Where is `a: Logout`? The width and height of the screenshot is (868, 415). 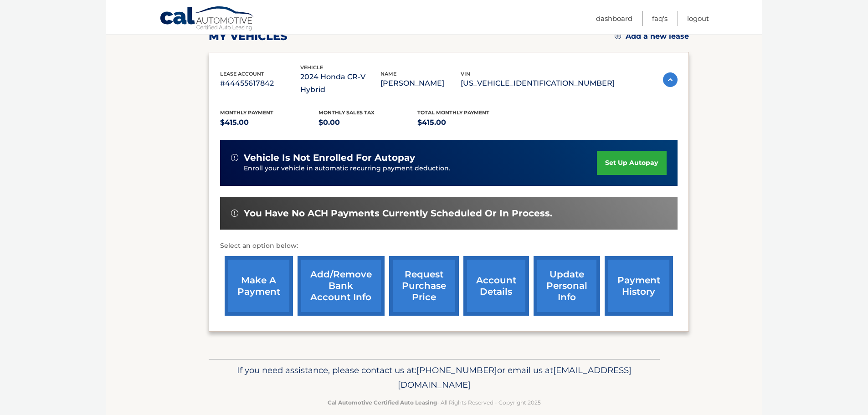 a: Logout is located at coordinates (698, 18).